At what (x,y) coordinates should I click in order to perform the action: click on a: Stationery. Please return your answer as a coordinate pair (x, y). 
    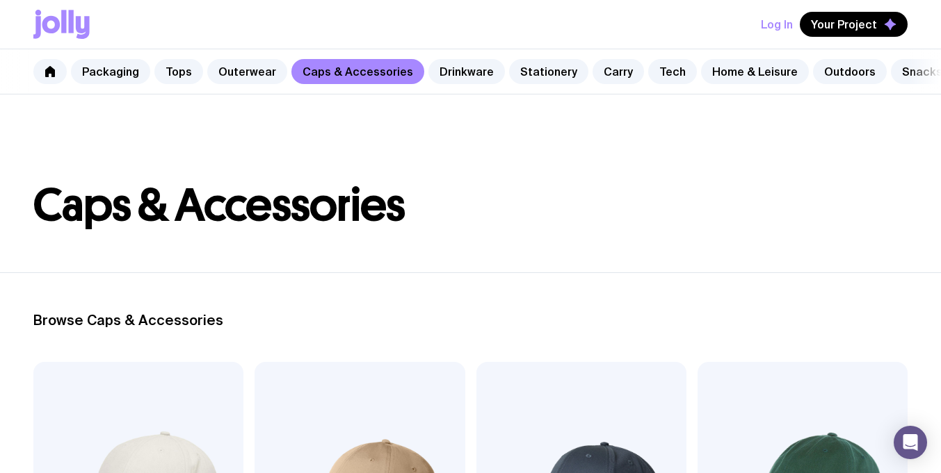
    Looking at the image, I should click on (549, 72).